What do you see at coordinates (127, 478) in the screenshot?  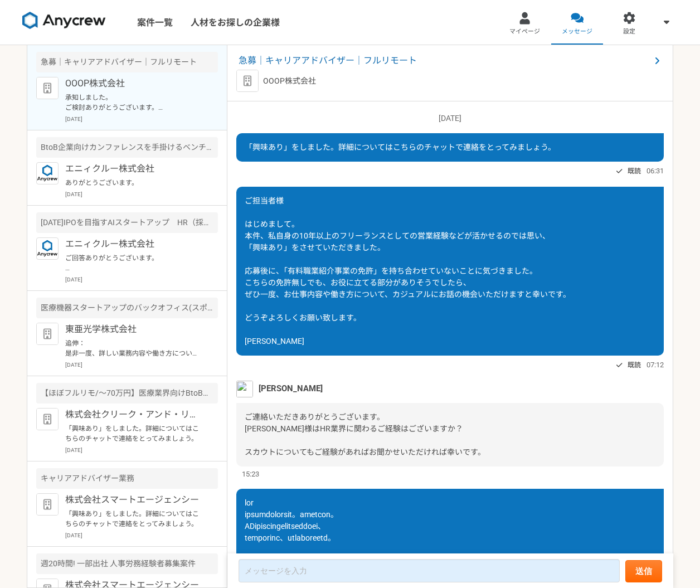 I see `div: キャリアアドバイザー業務` at bounding box center [127, 478].